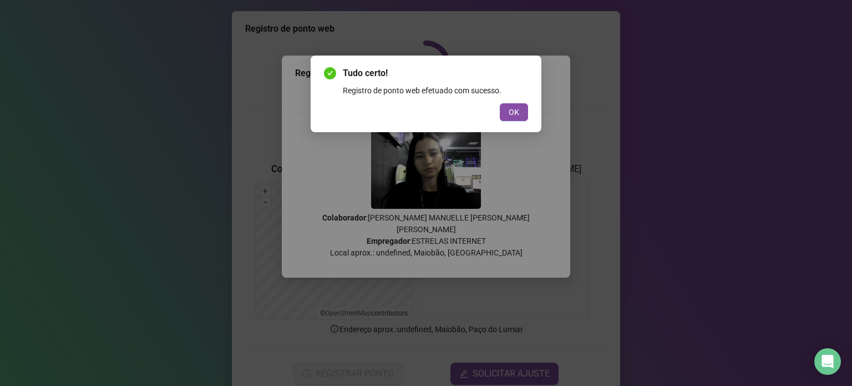 Image resolution: width=852 pixels, height=386 pixels. I want to click on span: OK, so click(514, 112).